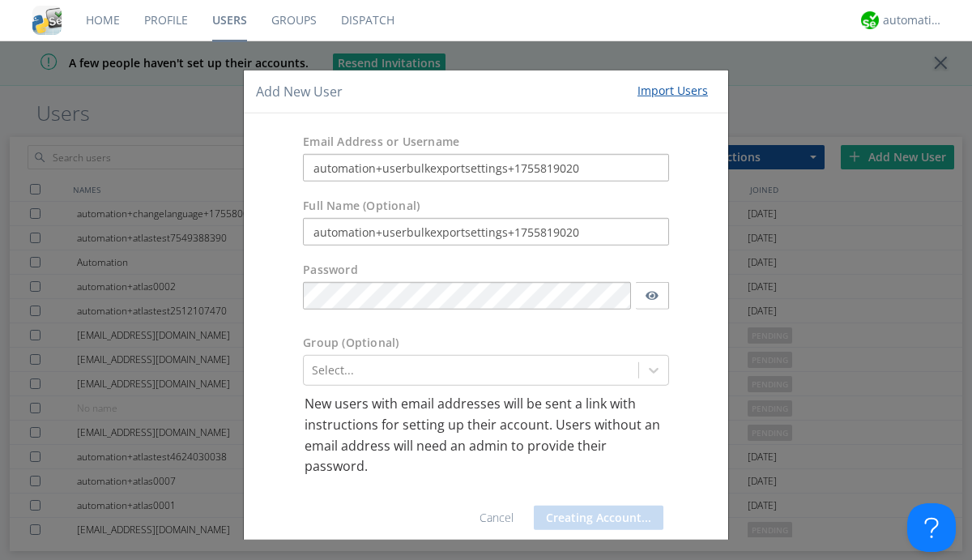 This screenshot has height=560, width=972. Describe the element at coordinates (47, 20) in the screenshot. I see `img: cddb5a64eb264b2086981ab96f4c1ba7` at that location.